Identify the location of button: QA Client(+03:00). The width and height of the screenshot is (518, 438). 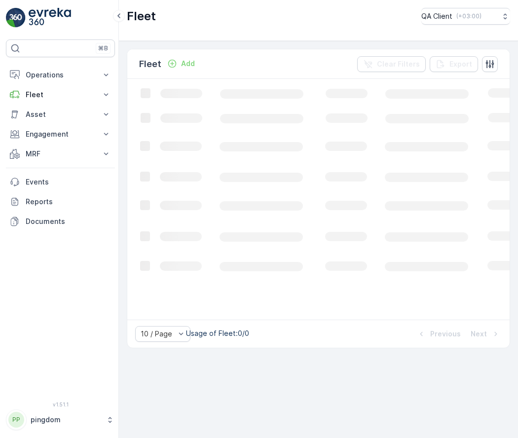
(466, 16).